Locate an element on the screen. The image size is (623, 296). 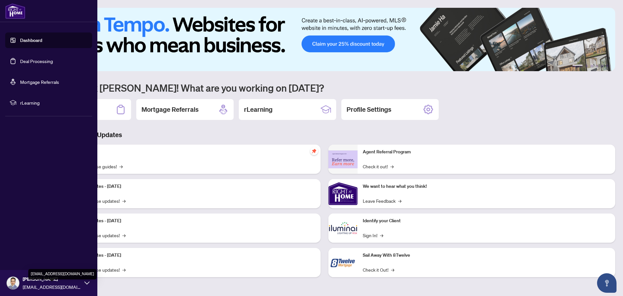
img: logo is located at coordinates (15, 11).